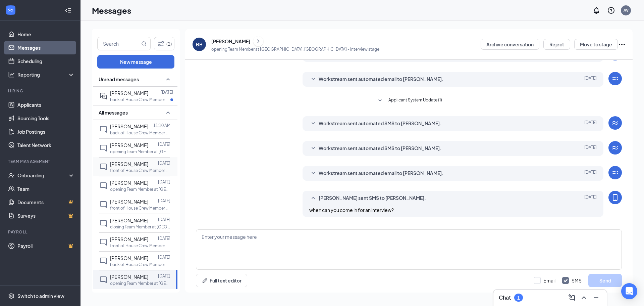 This screenshot has height=306, width=644. What do you see at coordinates (46, 215) in the screenshot?
I see `a: SurveysCrown` at bounding box center [46, 215].